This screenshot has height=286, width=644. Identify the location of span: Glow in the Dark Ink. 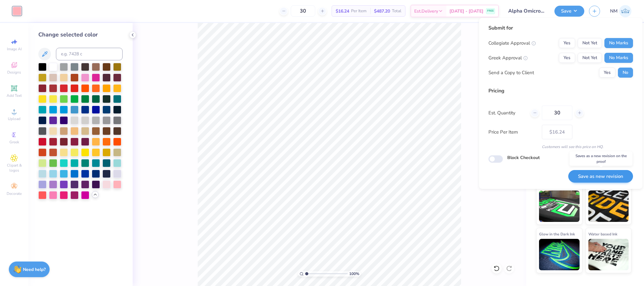
(557, 234).